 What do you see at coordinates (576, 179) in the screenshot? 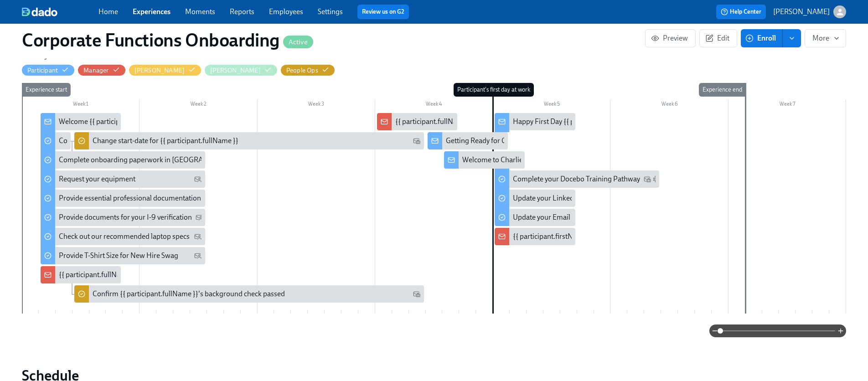
I see `div: Complete your Docebo Training Pathway` at bounding box center [576, 179].